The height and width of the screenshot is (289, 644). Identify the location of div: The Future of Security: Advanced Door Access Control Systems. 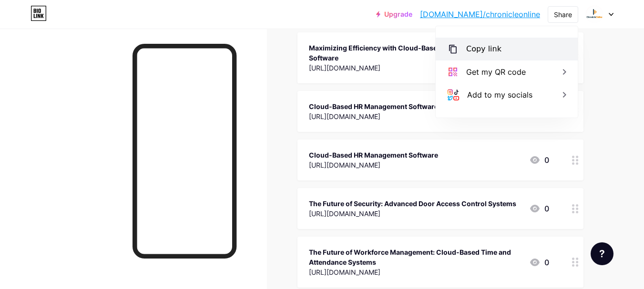
(412, 203).